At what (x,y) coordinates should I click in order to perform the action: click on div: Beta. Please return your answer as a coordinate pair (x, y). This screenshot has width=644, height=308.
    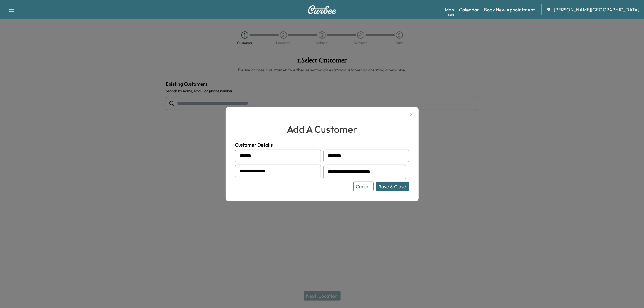
    Looking at the image, I should click on (451, 15).